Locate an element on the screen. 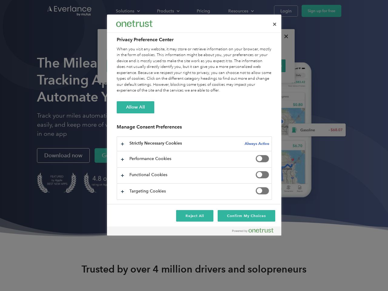 This screenshot has height=291, width=388. button: Confirm My Choices is located at coordinates (246, 216).